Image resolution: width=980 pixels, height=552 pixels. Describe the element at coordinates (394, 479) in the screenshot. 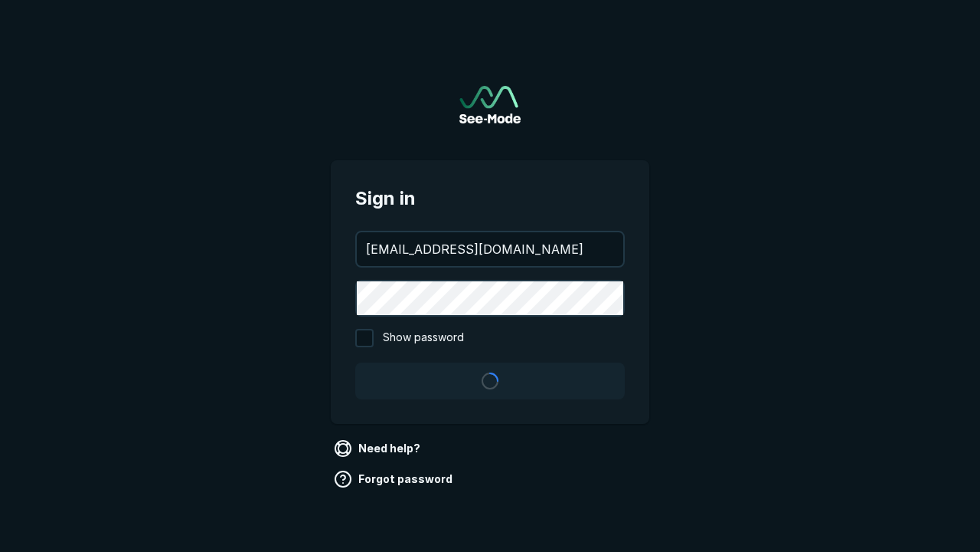

I see `a: Forgot password` at that location.